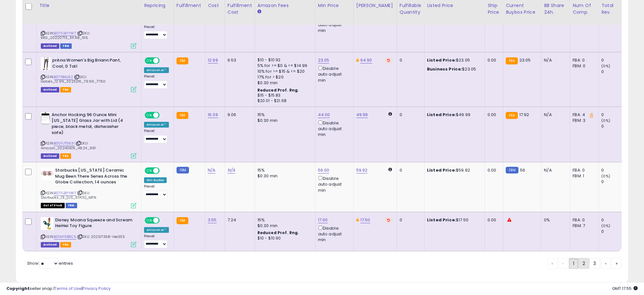 Image resolution: width=644 pixels, height=295 pixels. What do you see at coordinates (50, 263) in the screenshot?
I see `span: Show: entries` at bounding box center [50, 263].